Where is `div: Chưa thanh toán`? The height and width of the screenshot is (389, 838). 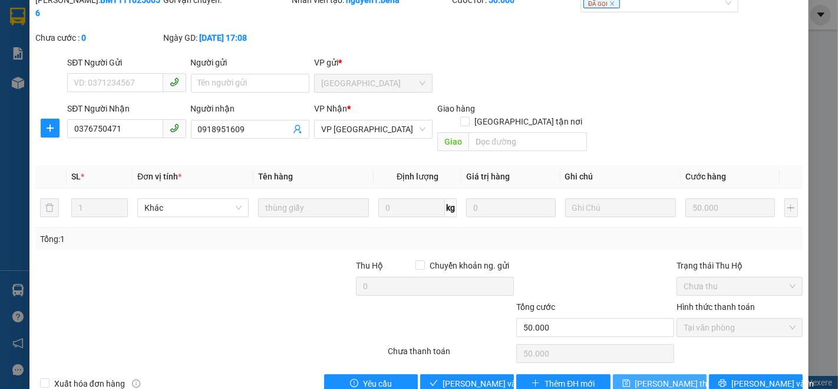
div: Chưa thanh toán is located at coordinates (452, 354).